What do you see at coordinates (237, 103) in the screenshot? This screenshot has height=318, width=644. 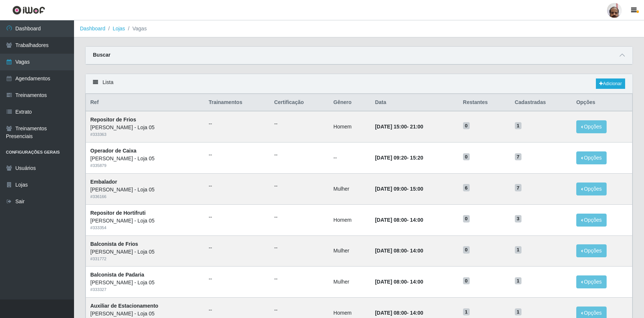 I see `th: Trainamentos` at bounding box center [237, 103].